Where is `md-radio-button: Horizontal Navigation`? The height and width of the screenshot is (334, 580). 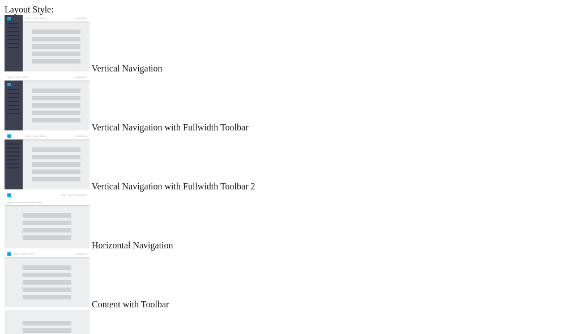
md-radio-button: Horizontal Navigation is located at coordinates (290, 221).